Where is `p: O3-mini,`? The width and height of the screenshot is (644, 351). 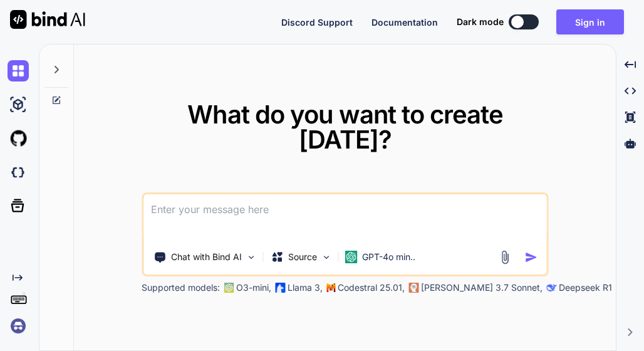 p: O3-mini, is located at coordinates (254, 288).